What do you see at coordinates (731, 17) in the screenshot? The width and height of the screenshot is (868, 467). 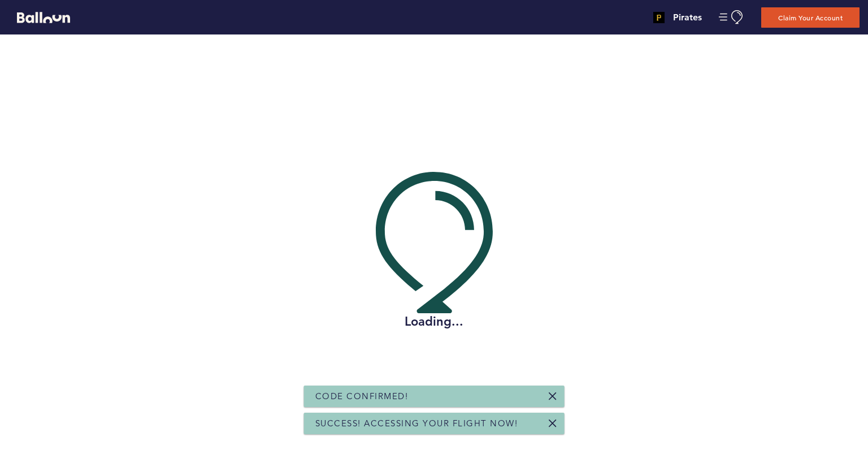 I see `button: Manage Account` at bounding box center [731, 17].